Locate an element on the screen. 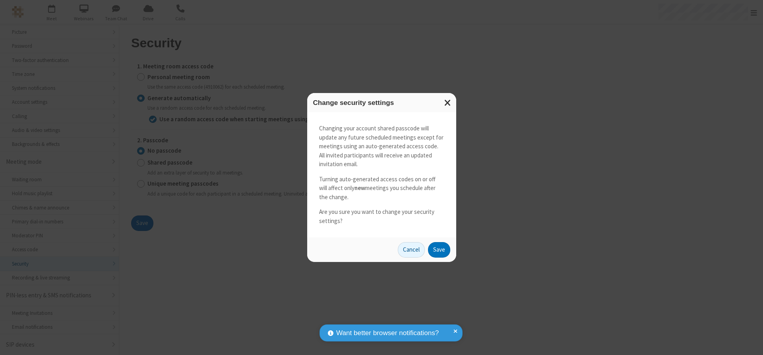 The width and height of the screenshot is (763, 355). button: Cancel is located at coordinates (411, 250).